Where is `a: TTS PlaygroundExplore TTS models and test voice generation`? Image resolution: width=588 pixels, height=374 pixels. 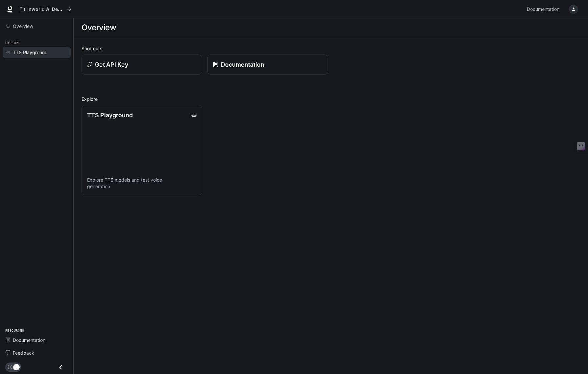 a: TTS PlaygroundExplore TTS models and test voice generation is located at coordinates (141, 150).